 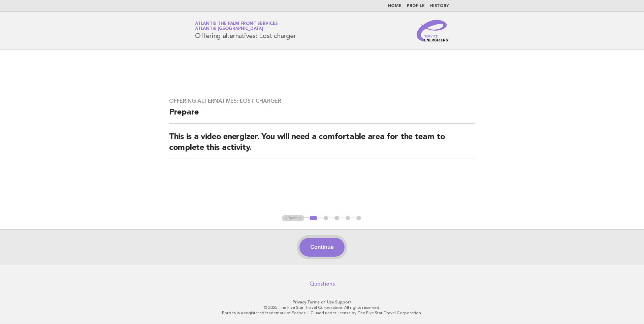 I want to click on a: Home, so click(x=395, y=6).